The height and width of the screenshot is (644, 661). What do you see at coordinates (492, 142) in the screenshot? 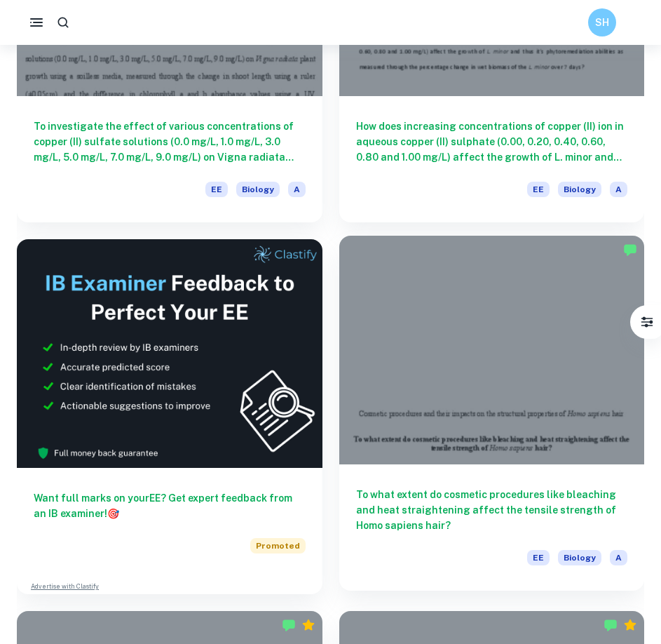
I see `h6: How does increasing concentrations of copper (II) ion in aqueous copper (II) sulphate (0.00, 0.20...` at bounding box center [492, 142].